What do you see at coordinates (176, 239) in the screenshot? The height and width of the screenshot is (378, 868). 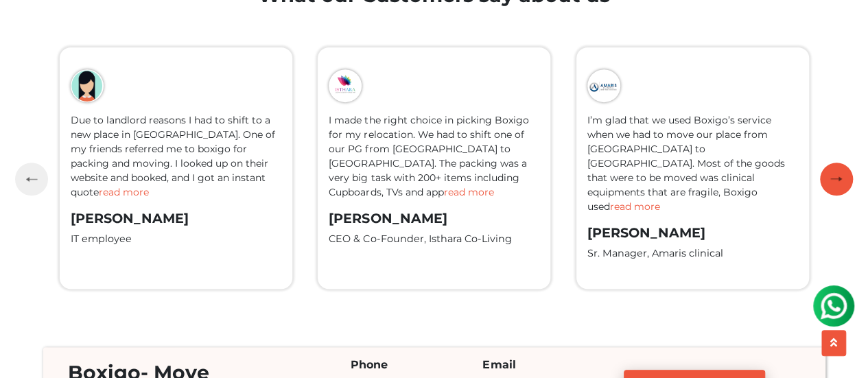 I see `p: IT employee` at bounding box center [176, 239].